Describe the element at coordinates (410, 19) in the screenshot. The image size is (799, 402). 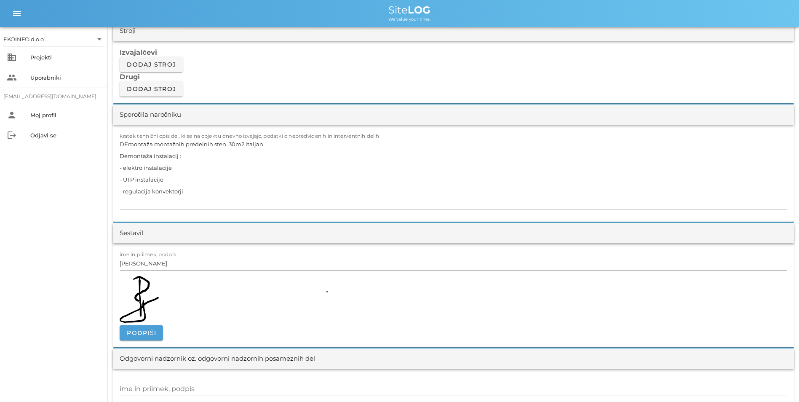
I see `span: We value your time.` at that location.